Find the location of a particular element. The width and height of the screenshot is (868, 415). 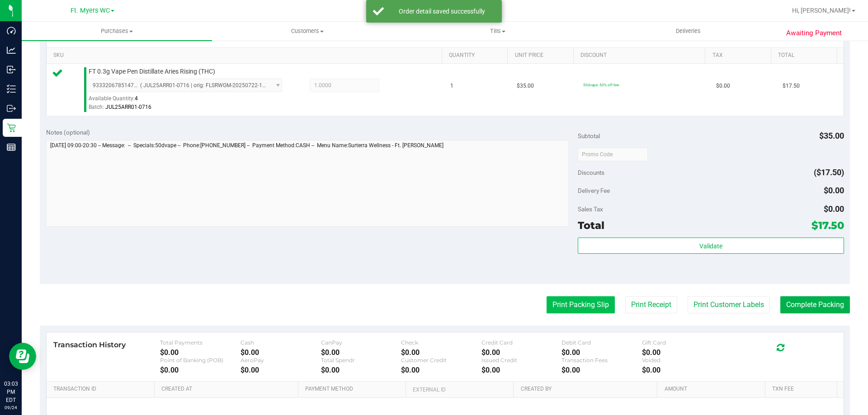

div: Gift Card is located at coordinates (682, 343).